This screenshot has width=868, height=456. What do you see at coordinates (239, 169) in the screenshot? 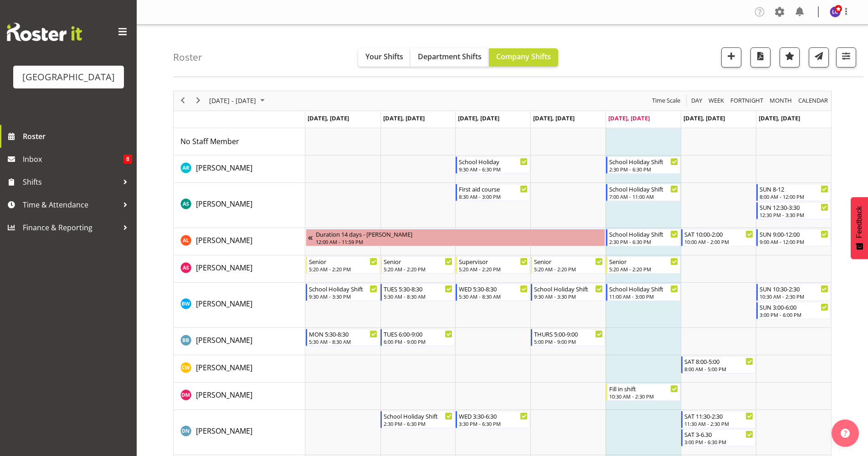
I see `td: Addison Robertson resource` at bounding box center [239, 169].